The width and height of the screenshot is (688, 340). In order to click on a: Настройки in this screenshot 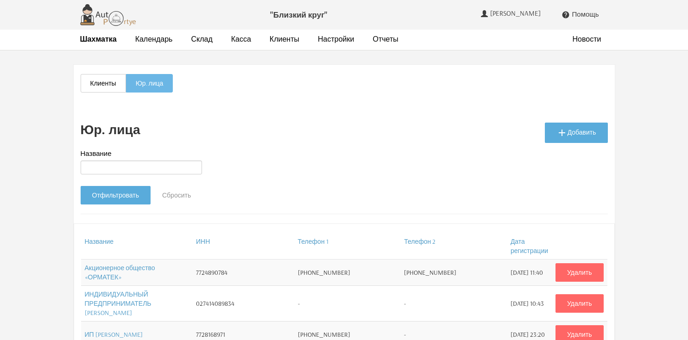, I will do `click(336, 39)`.